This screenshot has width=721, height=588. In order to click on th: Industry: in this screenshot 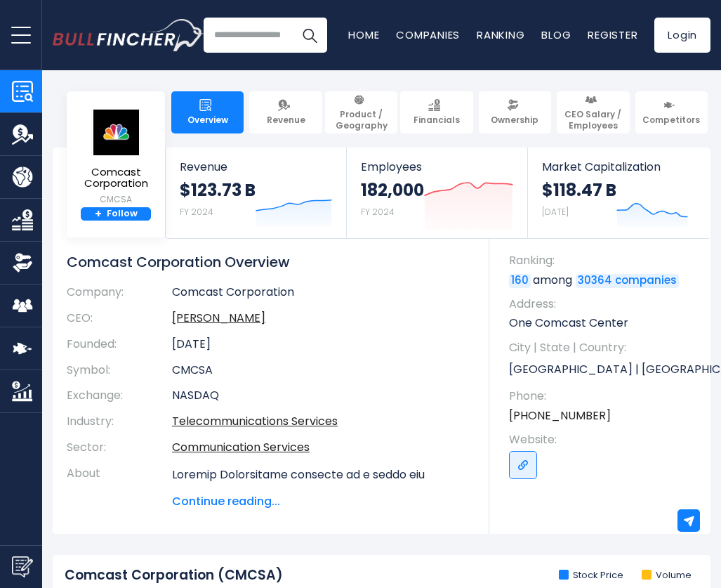, I will do `click(119, 421)`.